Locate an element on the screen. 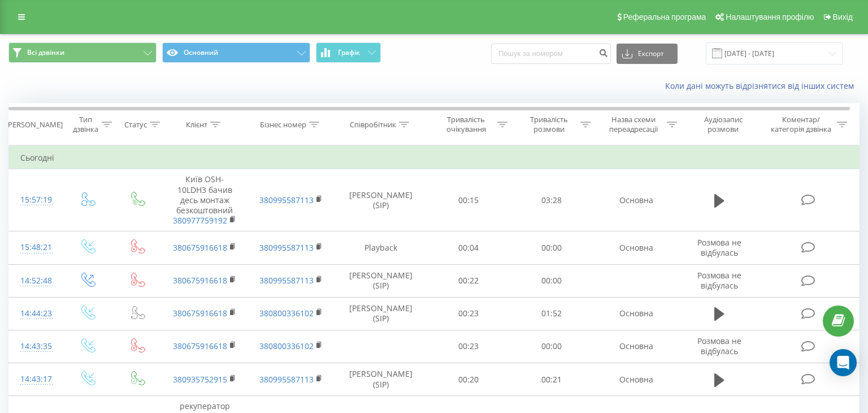 Image resolution: width=868 pixels, height=413 pixels. div: 14:43:35 is located at coordinates (36, 346).